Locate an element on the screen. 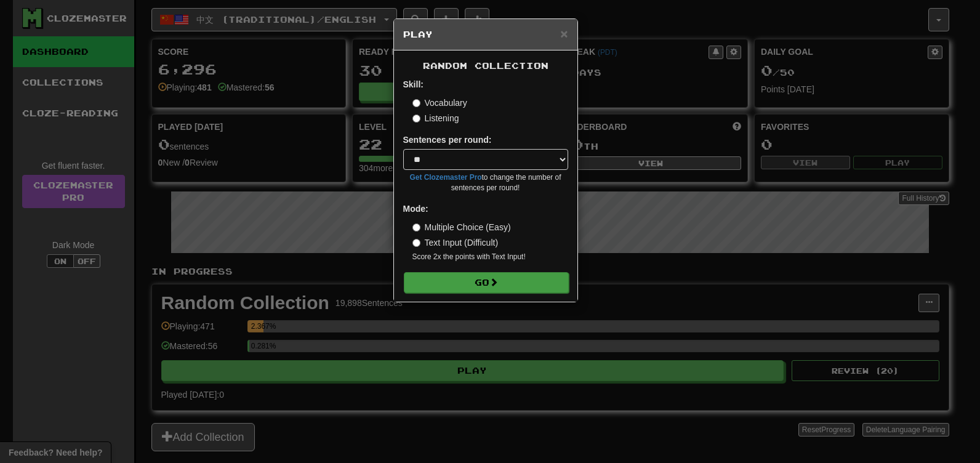  label: Text Input (Difficult) is located at coordinates (456, 242).